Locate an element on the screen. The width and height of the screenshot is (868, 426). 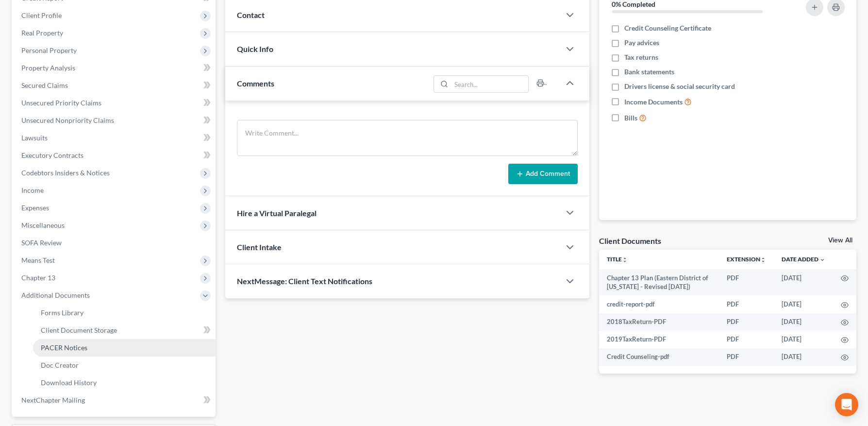
span: Unsecured Nonpriority Claims is located at coordinates (67, 120).